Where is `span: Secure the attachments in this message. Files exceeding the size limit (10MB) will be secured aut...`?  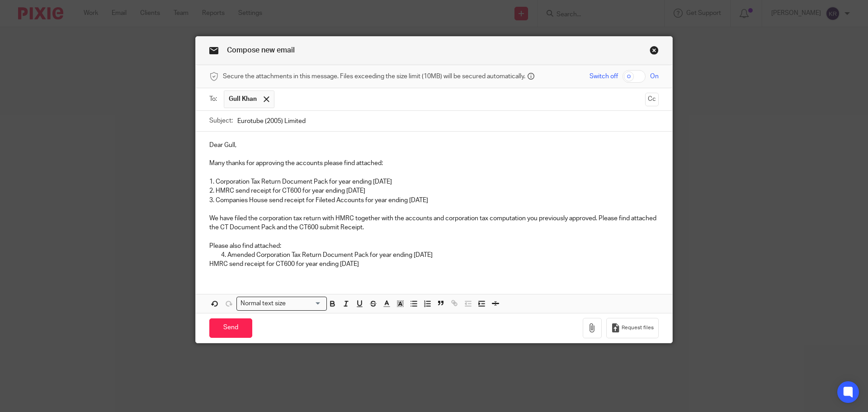 span: Secure the attachments in this message. Files exceeding the size limit (10MB) will be secured aut... is located at coordinates (374, 76).